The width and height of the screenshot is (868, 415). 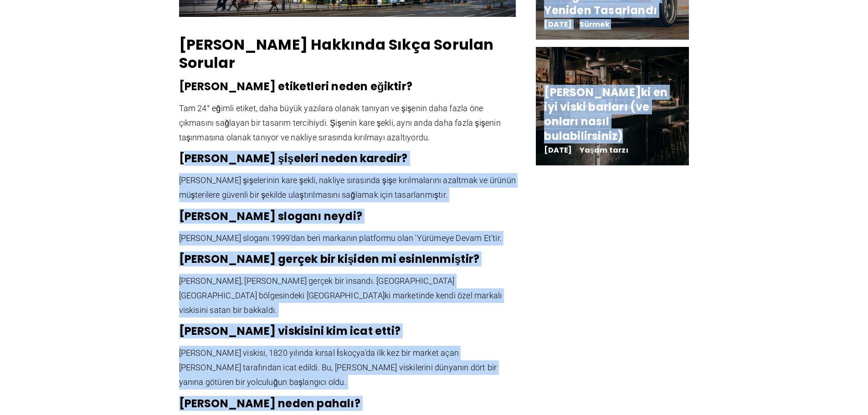 What do you see at coordinates (604, 150) in the screenshot?
I see `a: Yaşam tarzı` at bounding box center [604, 150].